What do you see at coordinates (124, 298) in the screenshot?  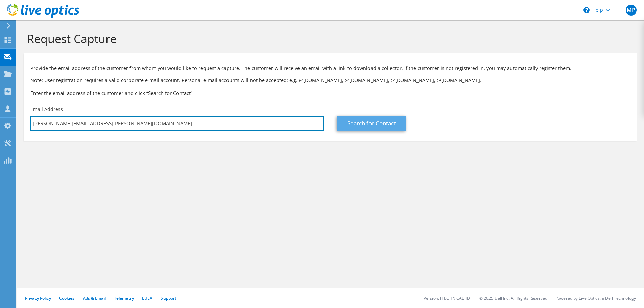 I see `a: Telemetry` at bounding box center [124, 298].